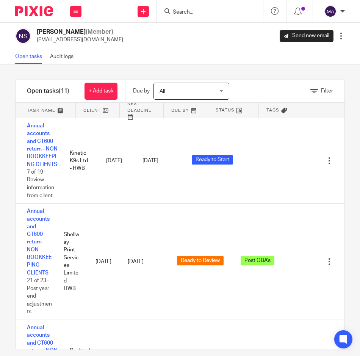 Image resolution: width=360 pixels, height=356 pixels. I want to click on div: Shellway Print Services Limited - HWB, so click(72, 261).